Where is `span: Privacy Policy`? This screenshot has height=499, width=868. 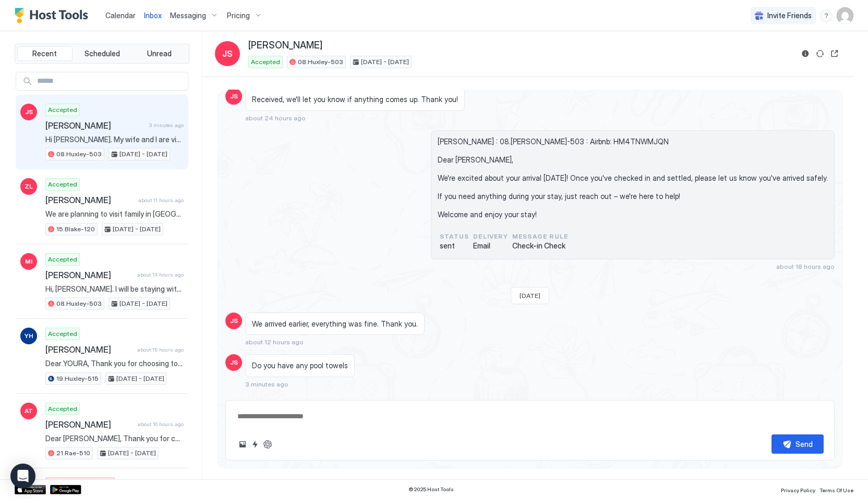 span: Privacy Policy is located at coordinates (798, 490).